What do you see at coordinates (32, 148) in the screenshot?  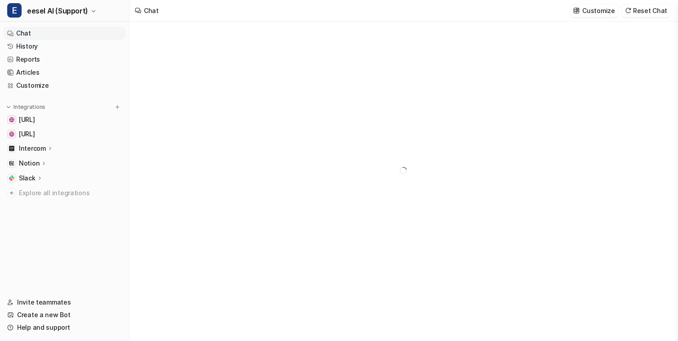 I see `p: Intercom` at bounding box center [32, 148].